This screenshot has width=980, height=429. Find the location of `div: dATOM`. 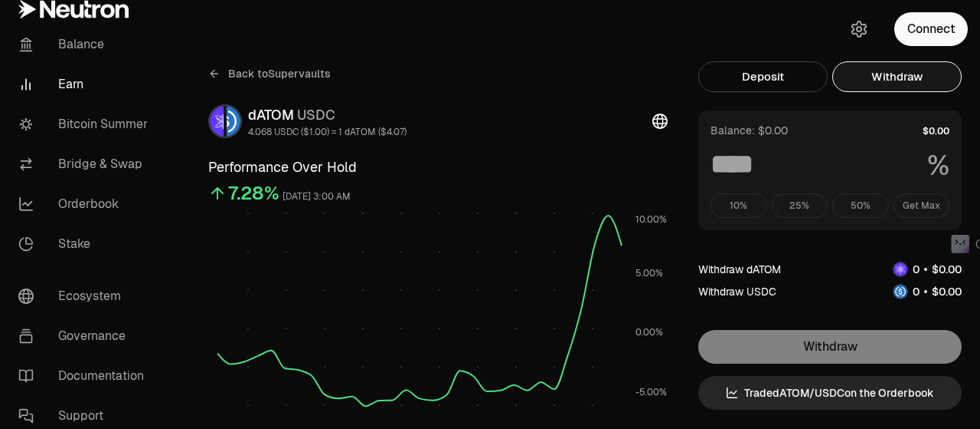

div: dATOM is located at coordinates (327, 115).